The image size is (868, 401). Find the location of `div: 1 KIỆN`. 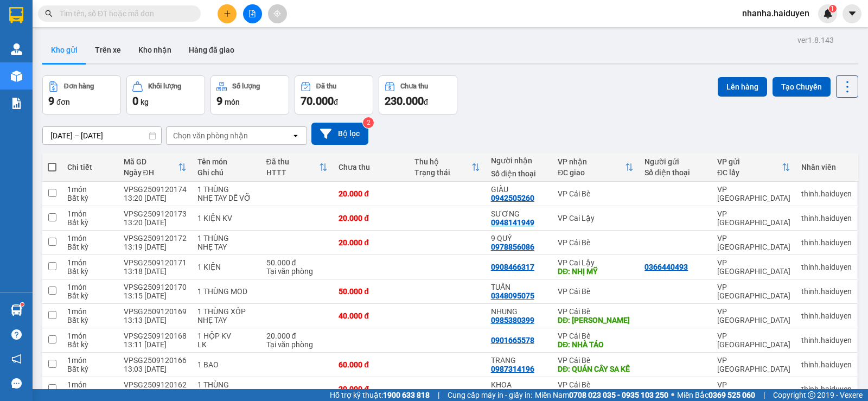

div: 1 KIỆN is located at coordinates (226, 267).